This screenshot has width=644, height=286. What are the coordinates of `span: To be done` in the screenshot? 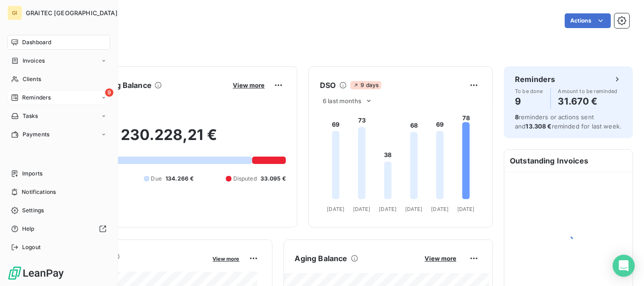 It's located at (529, 91).